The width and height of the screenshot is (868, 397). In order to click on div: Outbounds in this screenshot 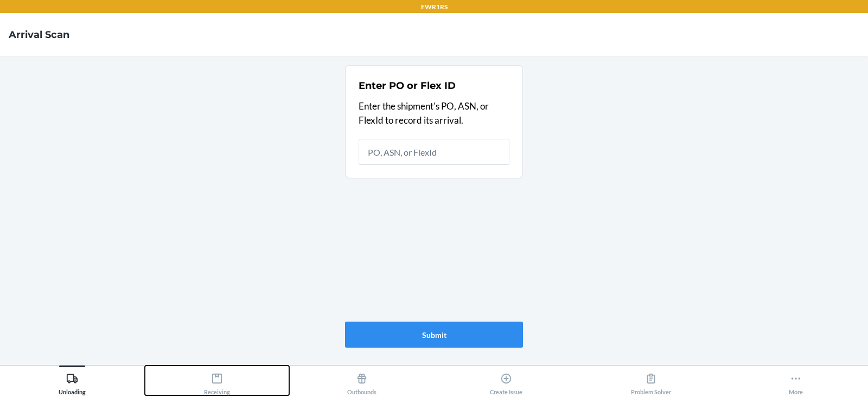, I will do `click(362, 382)`.